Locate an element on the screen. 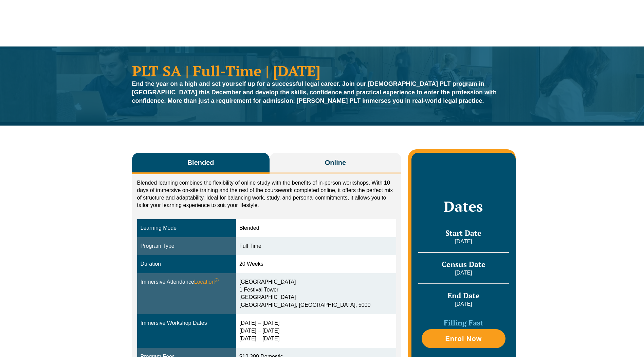 The width and height of the screenshot is (644, 357). sup: ⓘ is located at coordinates (217, 280).